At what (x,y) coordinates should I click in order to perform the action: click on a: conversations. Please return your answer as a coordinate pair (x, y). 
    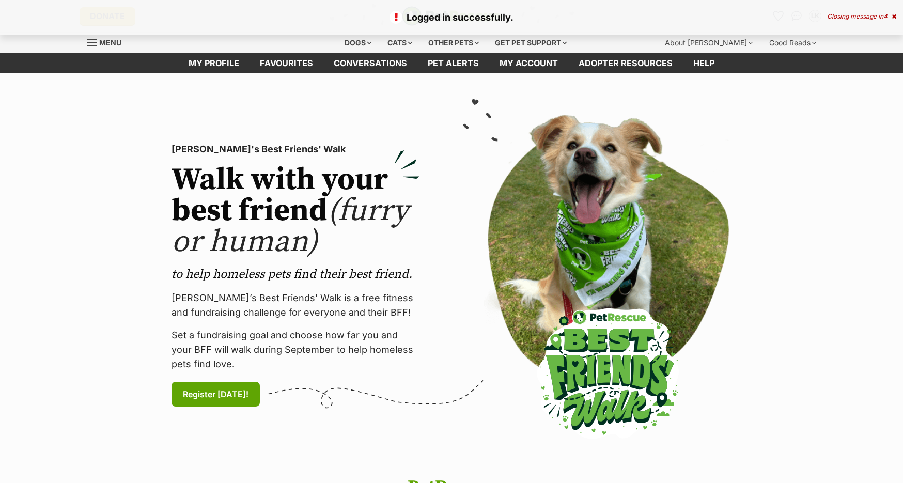
    Looking at the image, I should click on (370, 63).